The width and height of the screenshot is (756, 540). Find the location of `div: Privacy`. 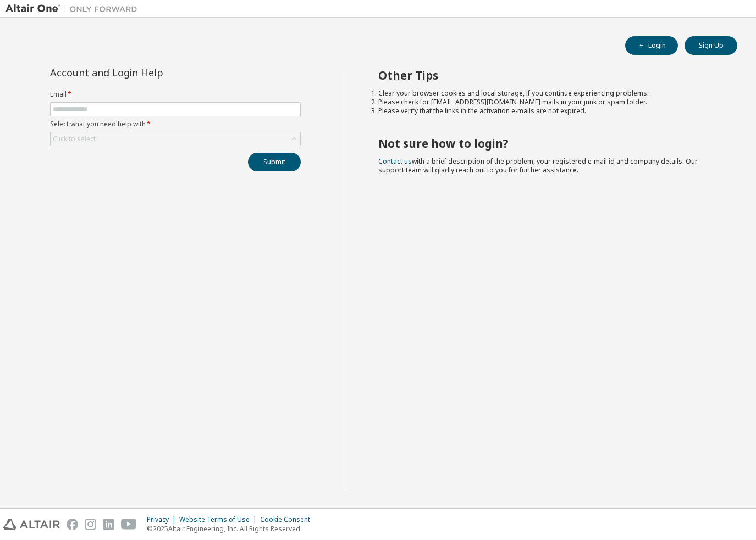

div: Privacy is located at coordinates (163, 520).